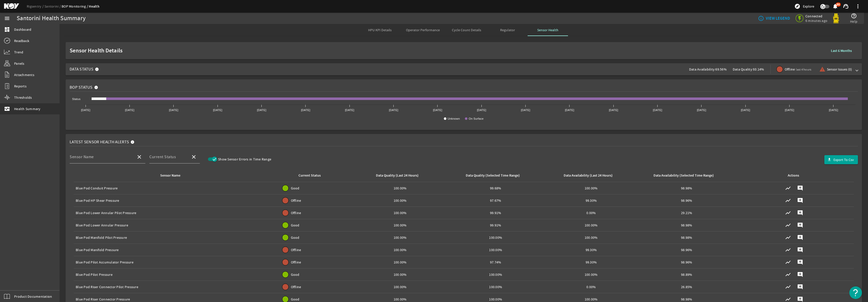 The height and width of the screenshot is (302, 868). What do you see at coordinates (35, 6) in the screenshot?
I see `a: Rigsentry` at bounding box center [35, 6].